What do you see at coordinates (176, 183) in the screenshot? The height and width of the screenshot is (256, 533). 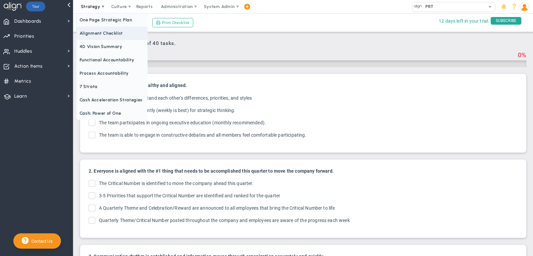 I see `span: The Critical Number is identified to move the company ahead this quarter.` at bounding box center [176, 183].